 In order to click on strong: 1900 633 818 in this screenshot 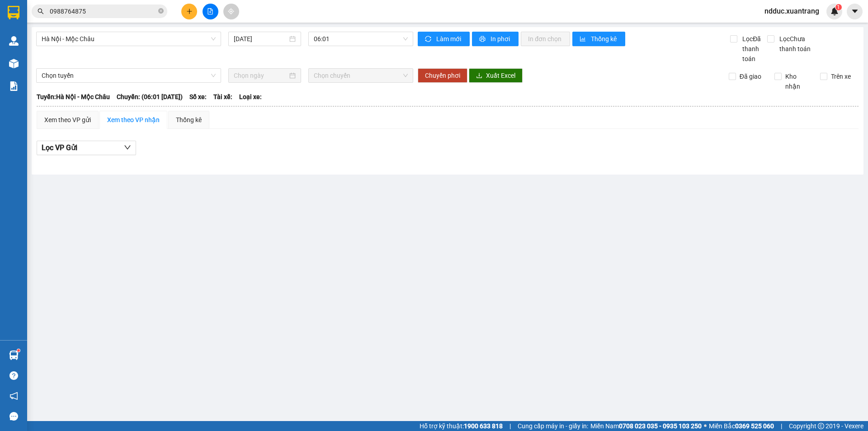, I will do `click(483, 426)`.